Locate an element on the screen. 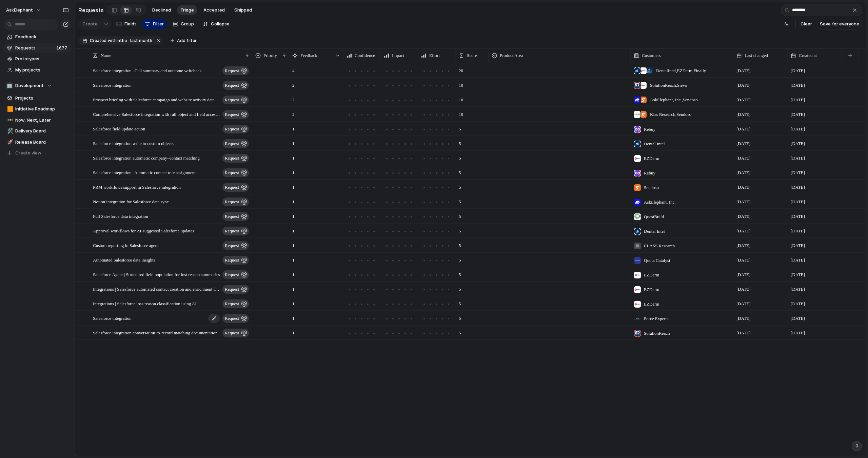  span: AskElephant, Inc. , Sendoso is located at coordinates (674, 100).